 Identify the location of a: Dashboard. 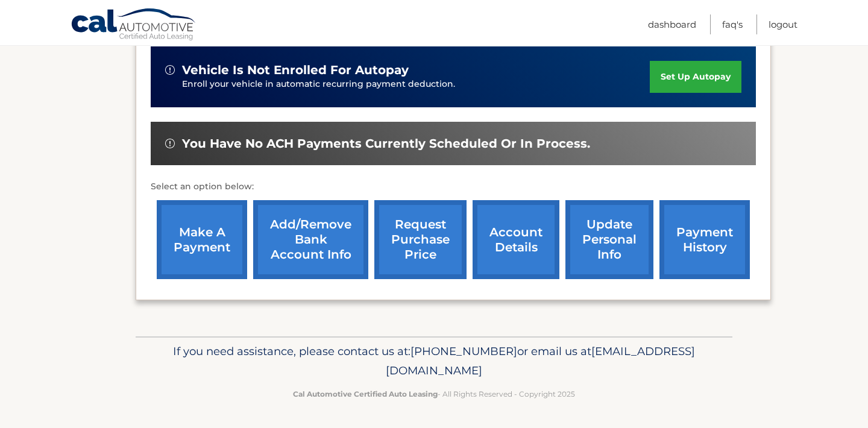
(672, 24).